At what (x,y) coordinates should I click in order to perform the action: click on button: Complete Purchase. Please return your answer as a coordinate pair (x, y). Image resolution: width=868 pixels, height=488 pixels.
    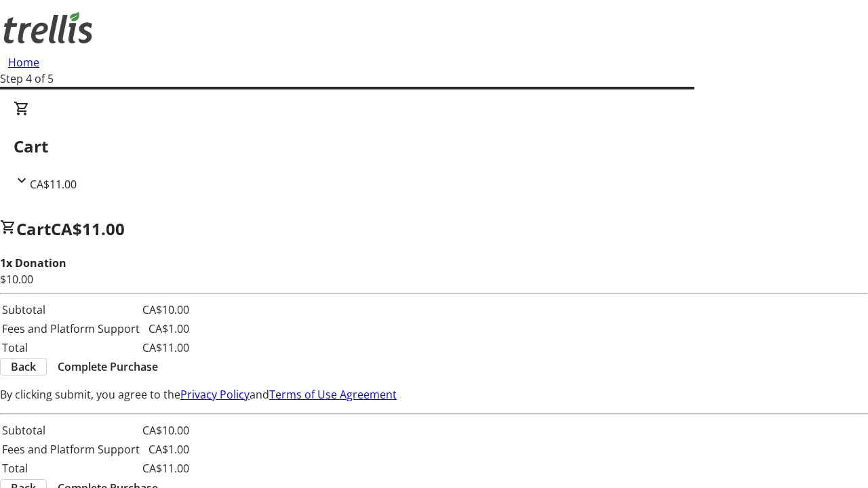
    Looking at the image, I should click on (107, 366).